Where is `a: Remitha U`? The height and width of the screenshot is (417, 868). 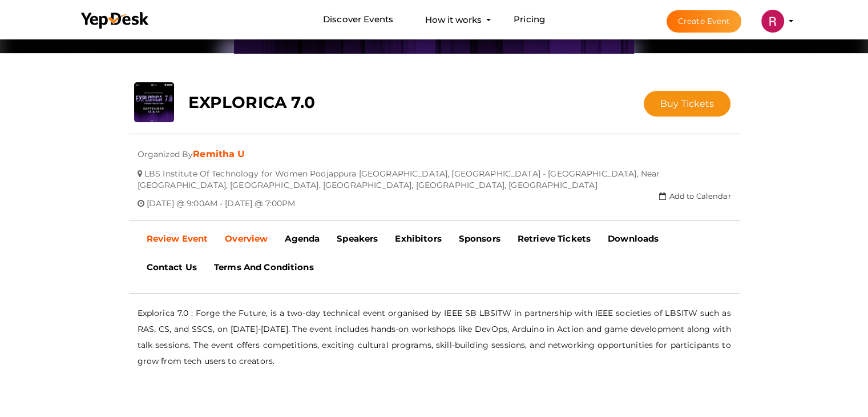 a: Remitha U is located at coordinates (219, 153).